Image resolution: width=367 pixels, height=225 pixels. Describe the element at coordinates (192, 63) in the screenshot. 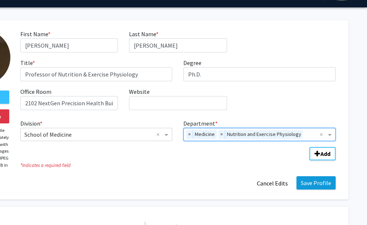

I see `label: Degree` at that location.